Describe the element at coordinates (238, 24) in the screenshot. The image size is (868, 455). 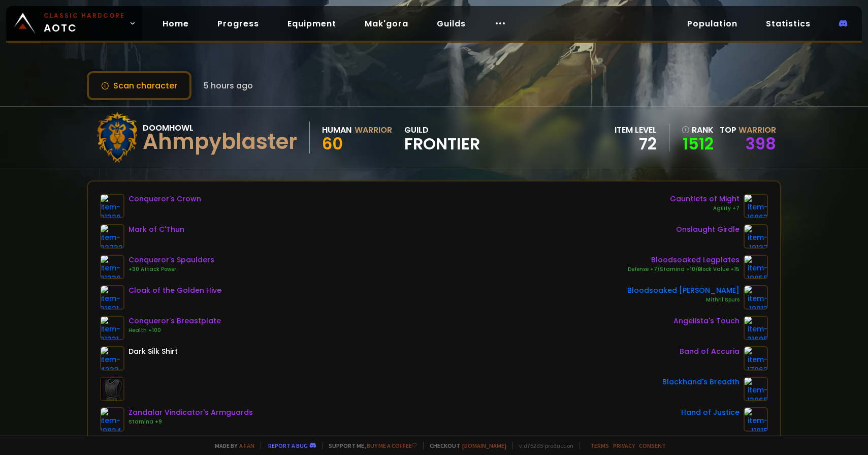
I see `a: Progress` at that location.